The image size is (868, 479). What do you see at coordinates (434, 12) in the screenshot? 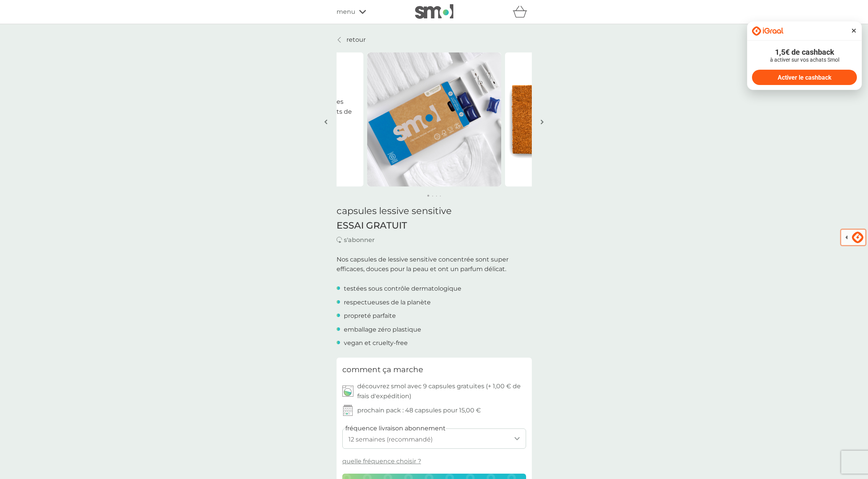
I see `img: smol` at bounding box center [434, 12].